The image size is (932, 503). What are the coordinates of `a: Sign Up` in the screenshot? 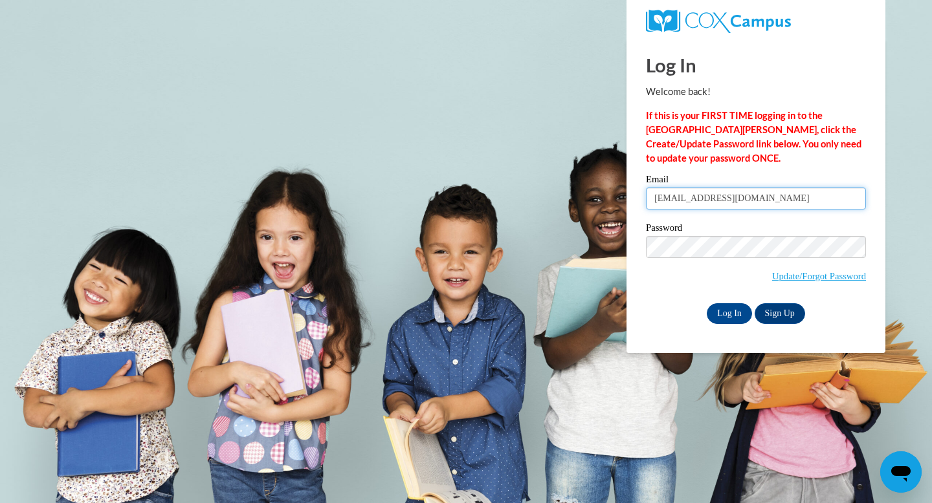 It's located at (780, 314).